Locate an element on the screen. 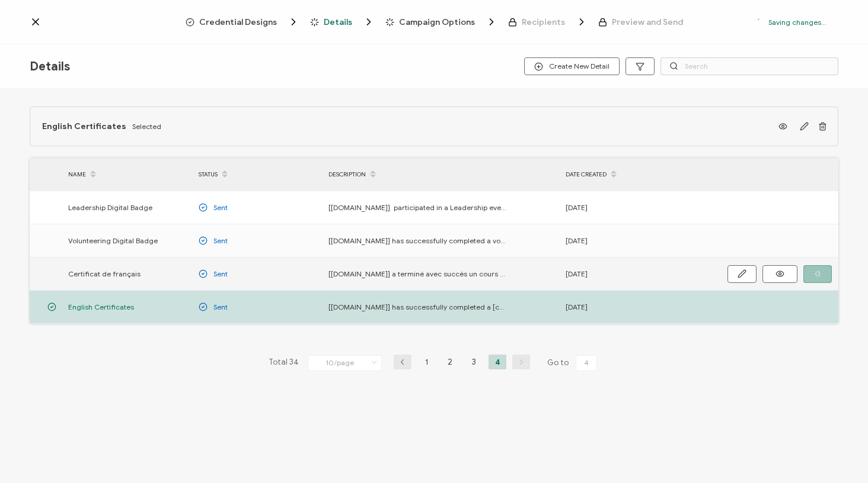  span: Go to is located at coordinates (574, 363).